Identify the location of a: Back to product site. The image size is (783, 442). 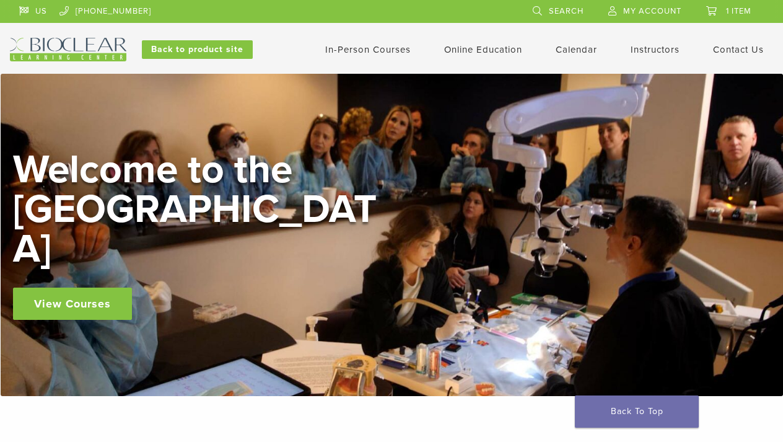
(197, 50).